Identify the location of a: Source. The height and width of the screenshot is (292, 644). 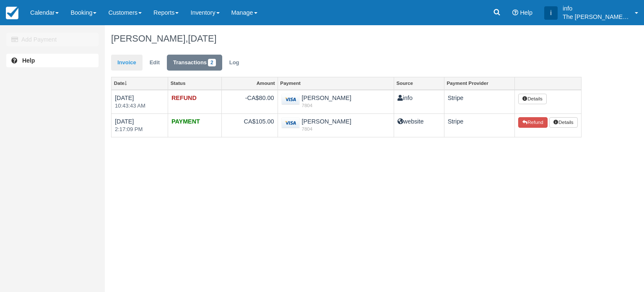
(419, 83).